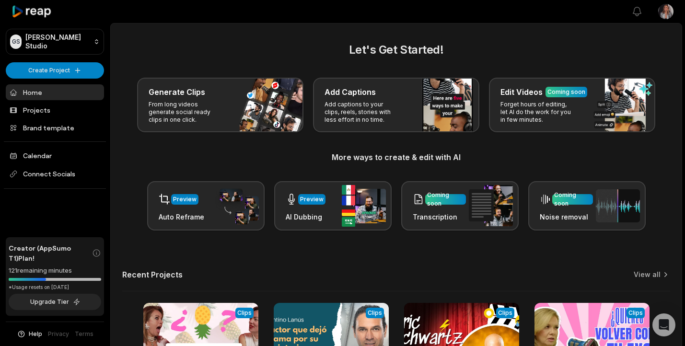 The image size is (685, 346). Describe the element at coordinates (181, 217) in the screenshot. I see `h3: Auto Reframe` at that location.